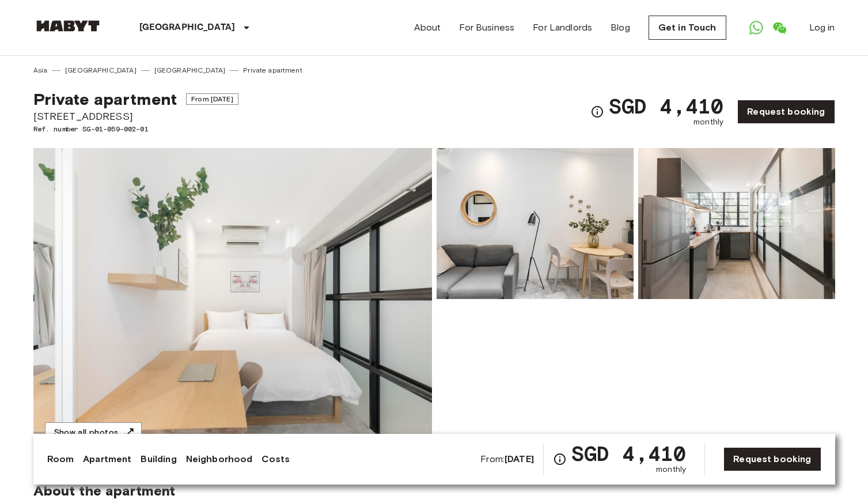 This screenshot has height=503, width=868. What do you see at coordinates (105, 491) in the screenshot?
I see `span: About the apartment` at bounding box center [105, 491].